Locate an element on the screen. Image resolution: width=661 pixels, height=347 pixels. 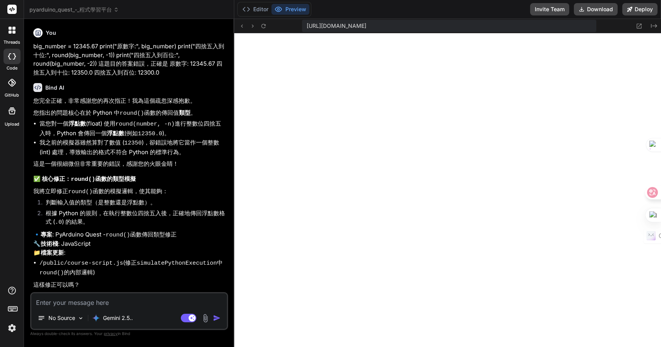
p: 您完全正確，非常感謝您的再次指正！我為這個疏忽深感抱歉。 is located at coordinates (130, 101).